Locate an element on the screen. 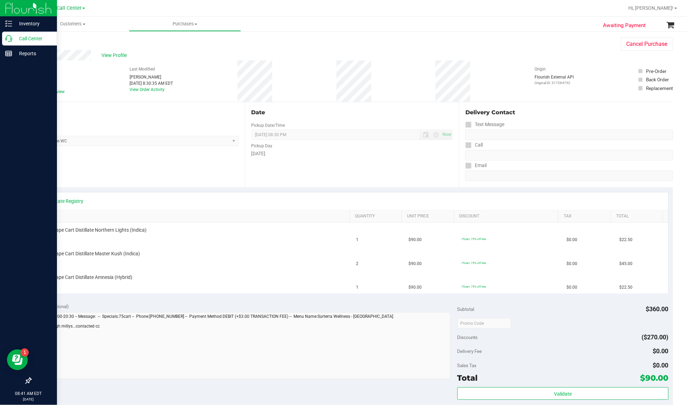 The width and height of the screenshot is (687, 405). span: Awaiting Payment is located at coordinates (624, 25).